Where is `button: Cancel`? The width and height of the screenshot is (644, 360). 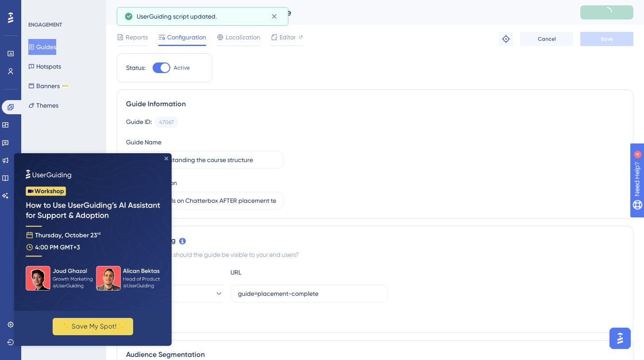
button: Cancel is located at coordinates (547, 39).